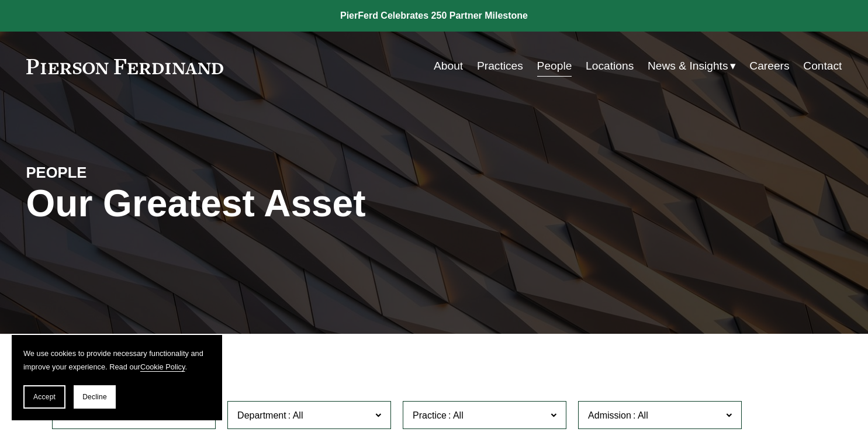  I want to click on a: About, so click(449, 66).